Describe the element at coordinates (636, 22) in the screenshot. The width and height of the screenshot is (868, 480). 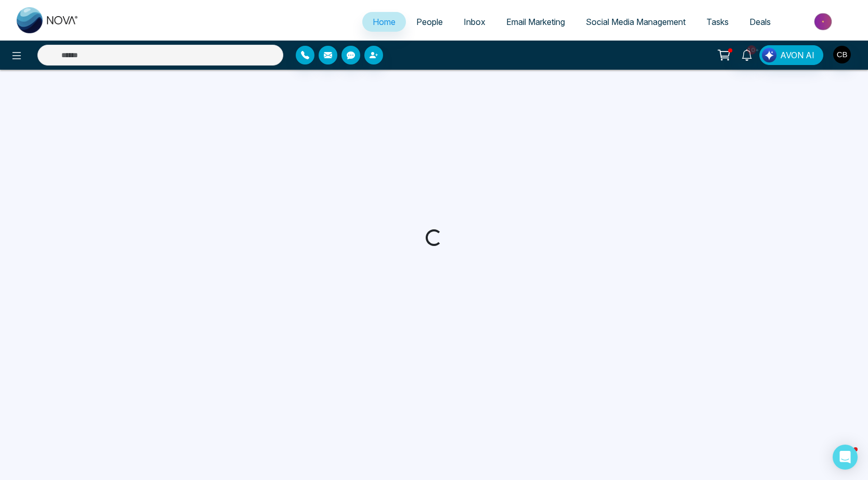
I see `span: Social Media Management` at that location.